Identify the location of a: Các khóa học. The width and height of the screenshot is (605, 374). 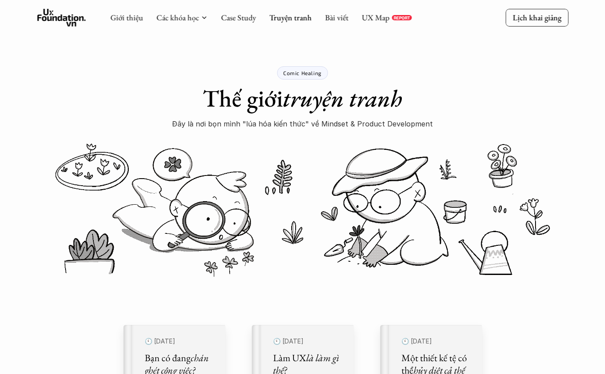
(177, 17).